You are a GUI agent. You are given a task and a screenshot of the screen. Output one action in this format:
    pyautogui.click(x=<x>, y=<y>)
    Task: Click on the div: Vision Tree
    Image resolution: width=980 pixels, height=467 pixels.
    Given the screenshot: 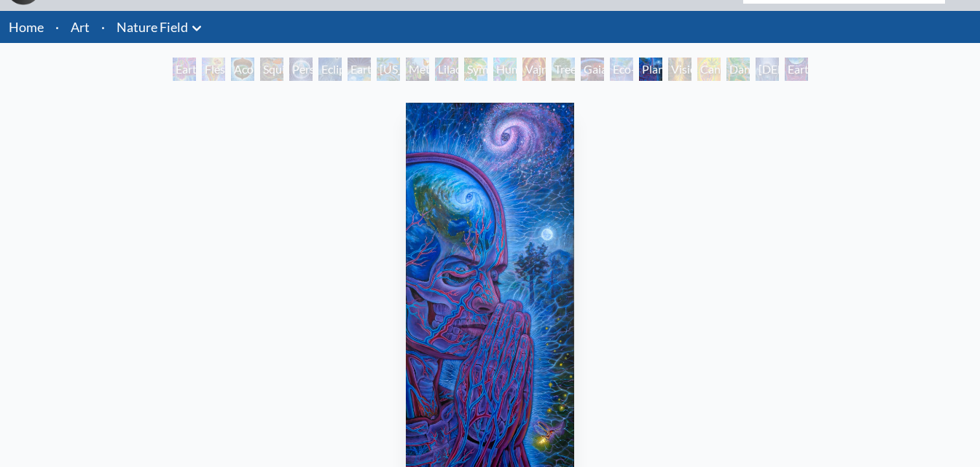 What is the action you would take?
    pyautogui.click(x=680, y=69)
    